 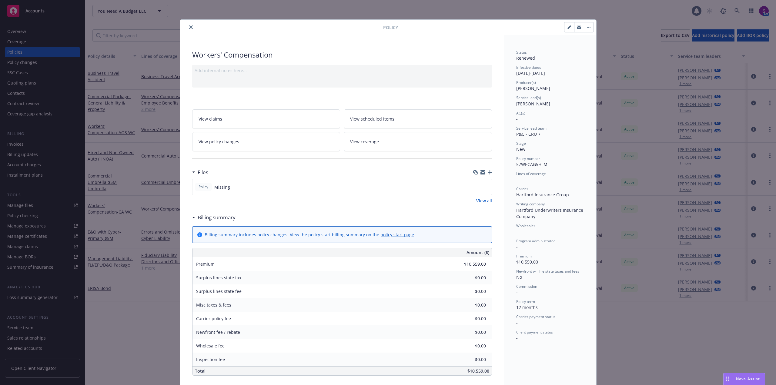 What do you see at coordinates (521, 143) in the screenshot?
I see `span: Stage` at bounding box center [521, 143].